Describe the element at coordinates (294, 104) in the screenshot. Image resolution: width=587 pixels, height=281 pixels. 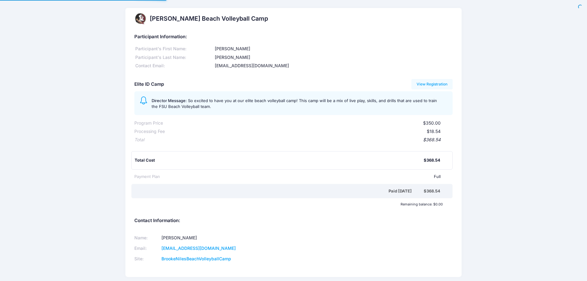
I see `span: So excited to have you at our elite beach volleyball camp! This camp will be a mix of live play, ...` at that location.